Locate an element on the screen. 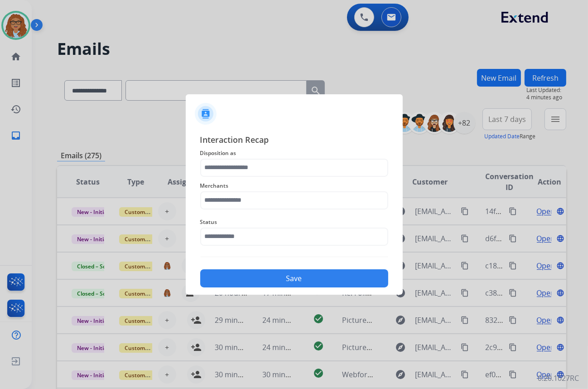 The image size is (588, 389). button: Save is located at coordinates (294, 278).